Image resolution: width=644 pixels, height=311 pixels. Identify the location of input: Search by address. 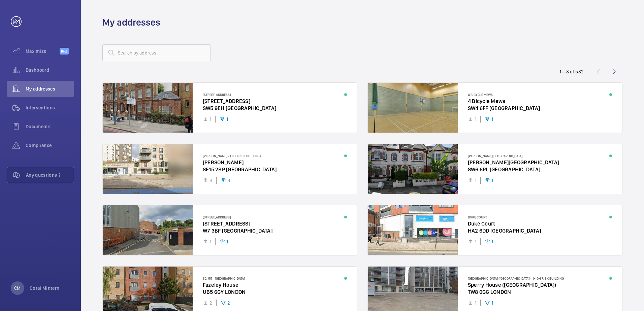
(157, 53).